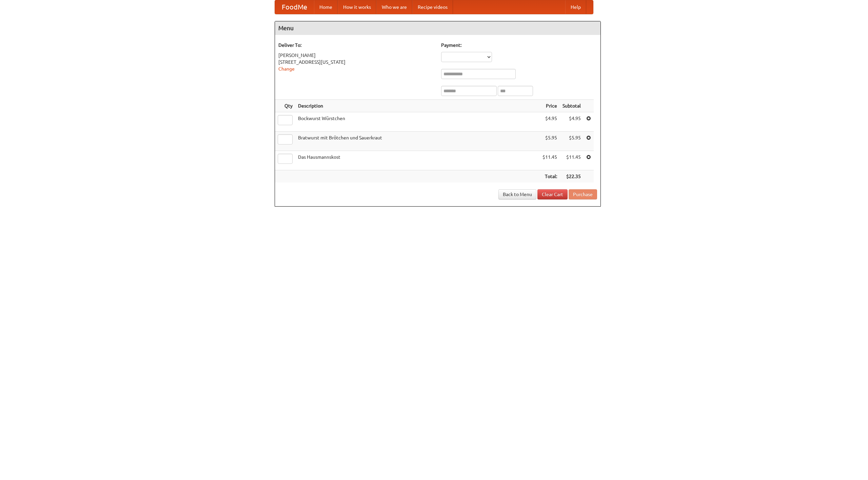 The width and height of the screenshot is (868, 480). Describe the element at coordinates (549, 176) in the screenshot. I see `th: Total:` at that location.